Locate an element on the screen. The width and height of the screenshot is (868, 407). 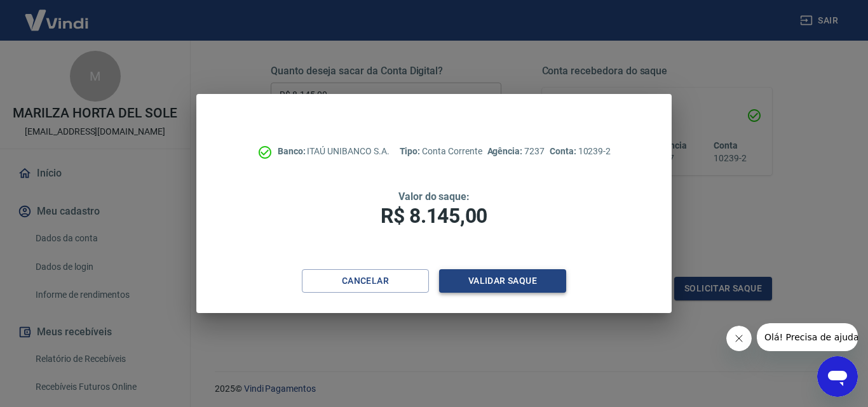
span: Olá! Precisa de ajuda? is located at coordinates (57, 14).